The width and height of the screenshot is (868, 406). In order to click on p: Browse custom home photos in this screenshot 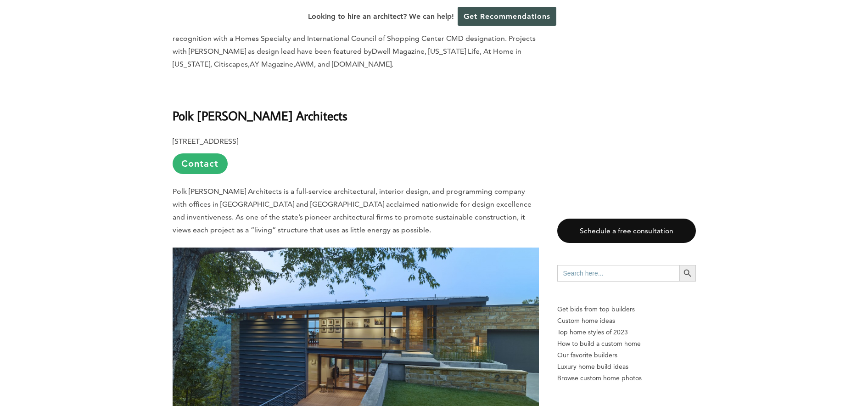, I will do `click(626, 378)`.